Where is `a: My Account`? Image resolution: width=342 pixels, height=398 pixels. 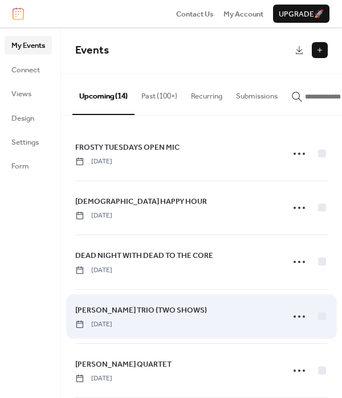 a: My Account is located at coordinates (243, 14).